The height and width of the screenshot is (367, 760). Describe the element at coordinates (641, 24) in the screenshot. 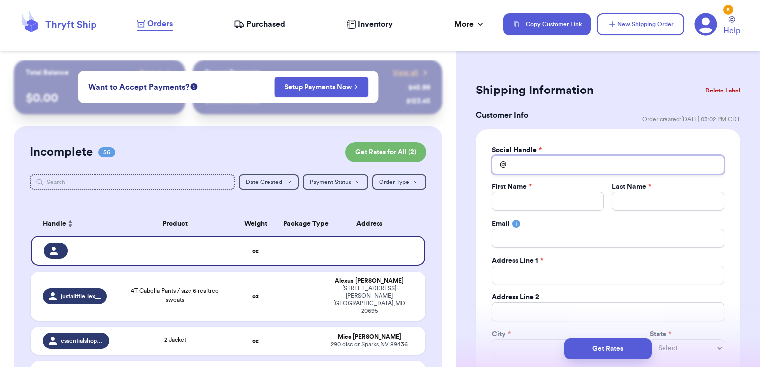

I see `button: New Shipping Order` at that location.